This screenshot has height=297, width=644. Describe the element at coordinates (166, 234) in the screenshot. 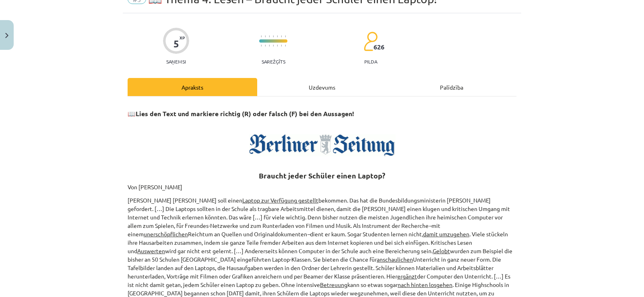

I see `u: unerschöpflichen` at that location.